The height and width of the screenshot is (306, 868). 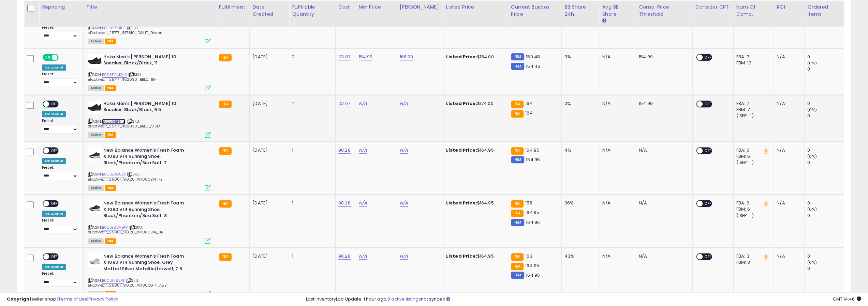 I want to click on b: New Balance Women's Fresh Foam X 1080 V14 Running Shoe, Grey Matter/Silver Metallic/Inkwell, 7.5, so click(x=145, y=263).